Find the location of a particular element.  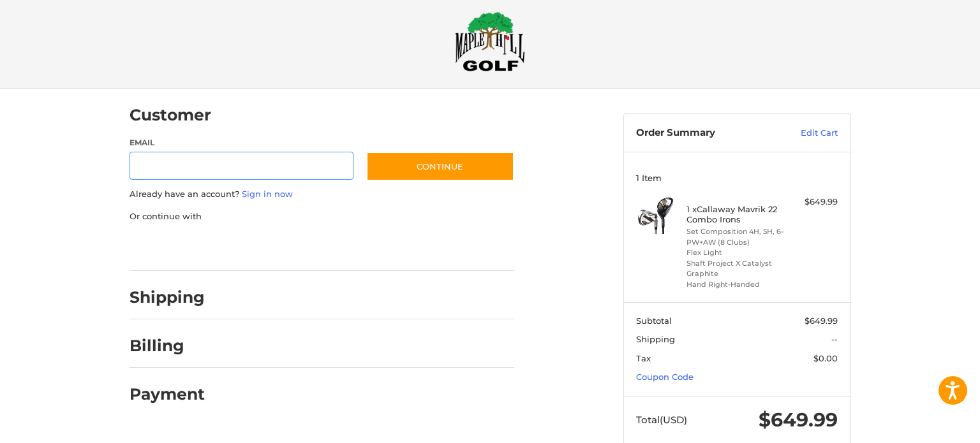

h2: Shipping is located at coordinates (167, 297).